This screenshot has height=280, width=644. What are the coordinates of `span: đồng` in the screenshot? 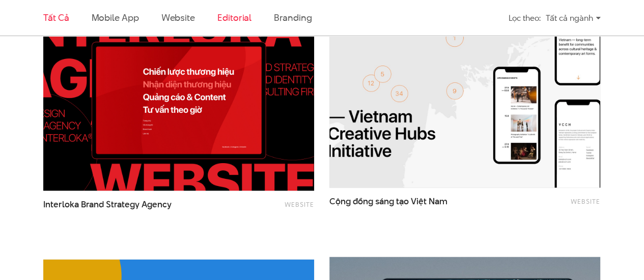 It's located at (364, 201).